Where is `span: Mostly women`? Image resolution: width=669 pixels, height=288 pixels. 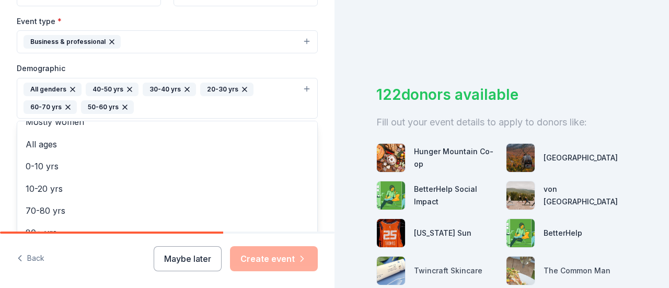 span: Mostly women is located at coordinates (167, 122).